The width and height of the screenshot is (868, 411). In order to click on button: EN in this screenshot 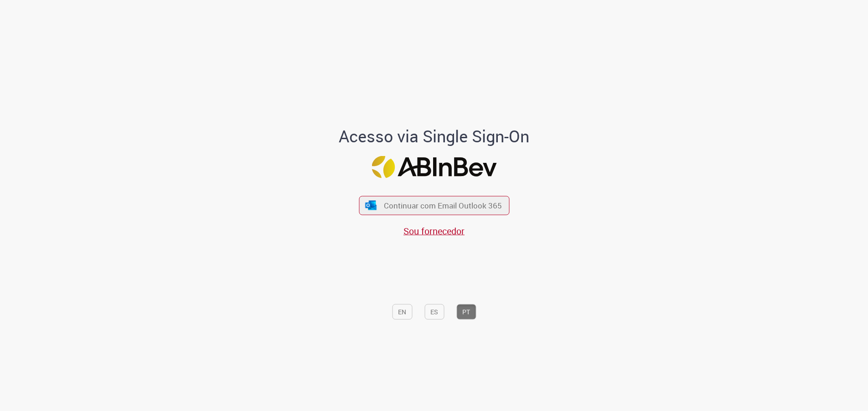, I will do `click(402, 311)`.